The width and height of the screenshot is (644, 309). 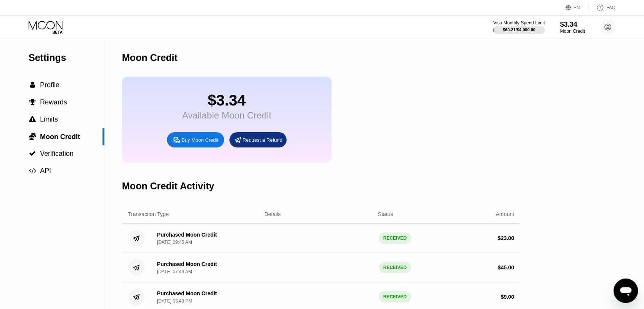 I want to click on span: Verification, so click(x=57, y=154).